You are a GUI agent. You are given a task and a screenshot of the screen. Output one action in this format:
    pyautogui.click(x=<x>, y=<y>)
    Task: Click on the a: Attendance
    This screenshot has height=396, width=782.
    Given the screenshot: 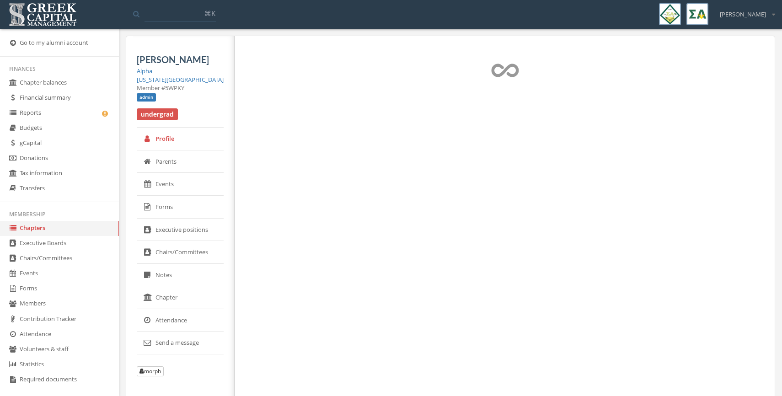 What is the action you would take?
    pyautogui.click(x=180, y=320)
    